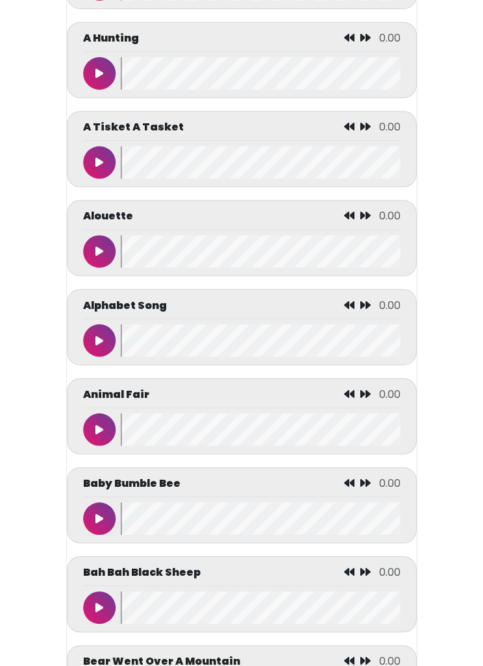  Describe the element at coordinates (108, 216) in the screenshot. I see `p: Alouette` at that location.